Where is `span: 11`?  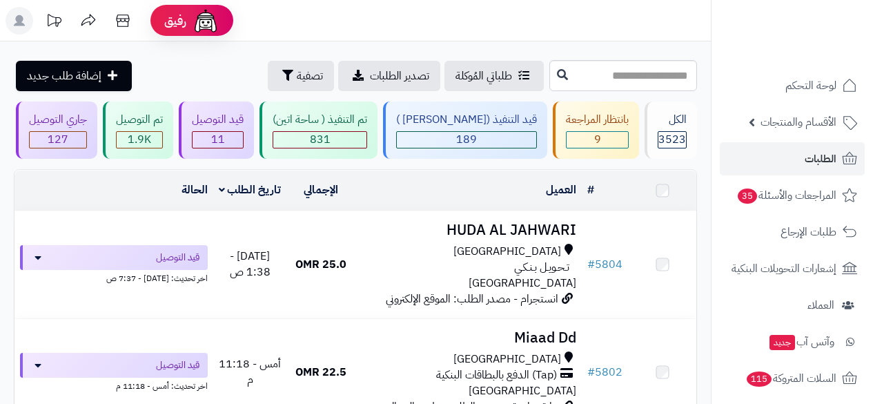 span: 11 is located at coordinates (218, 139).